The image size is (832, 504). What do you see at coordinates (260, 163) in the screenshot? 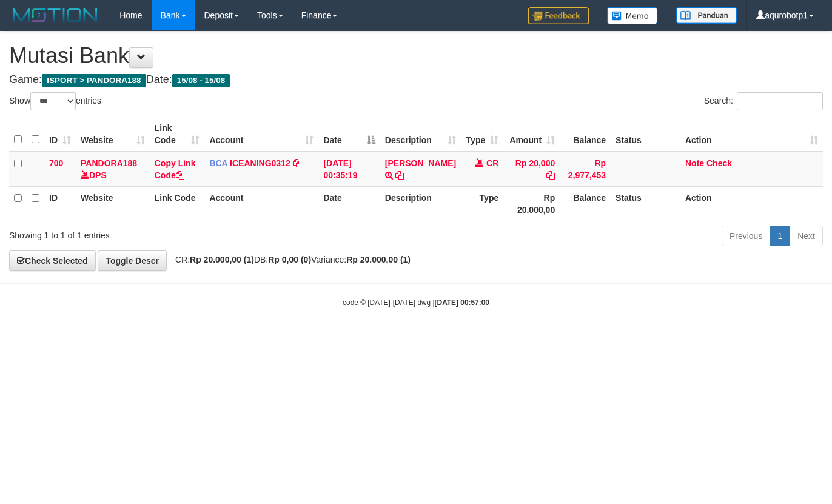
I see `a: ICEANING0312` at bounding box center [260, 163].